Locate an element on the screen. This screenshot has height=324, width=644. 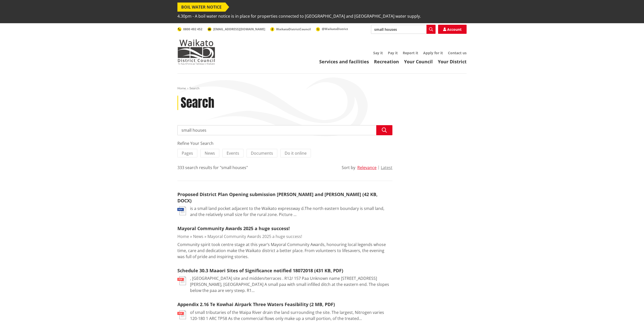
a: Recreation is located at coordinates (386, 62).